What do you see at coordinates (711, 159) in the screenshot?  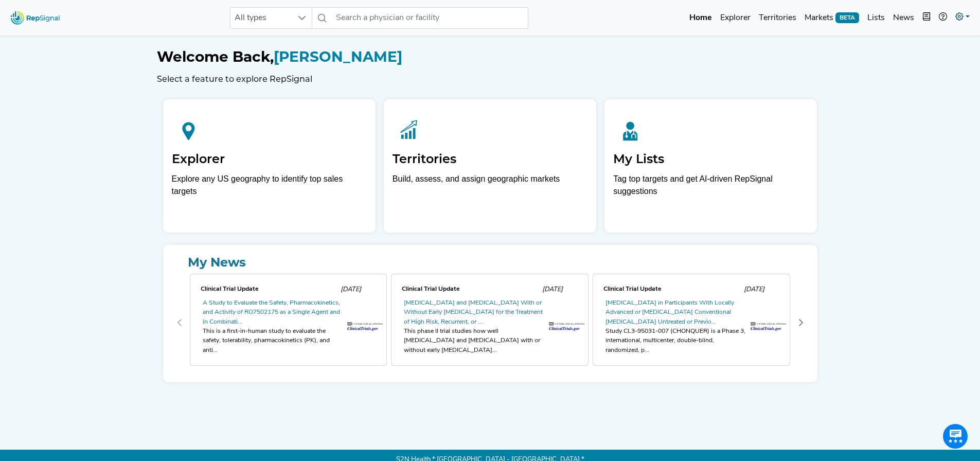 I see `h2: My Lists` at bounding box center [711, 159].